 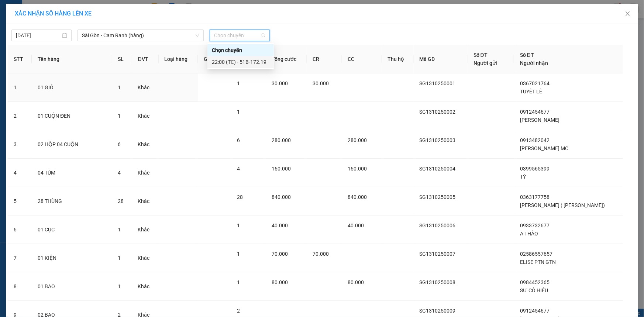 I want to click on th: Mã GD, so click(x=440, y=59).